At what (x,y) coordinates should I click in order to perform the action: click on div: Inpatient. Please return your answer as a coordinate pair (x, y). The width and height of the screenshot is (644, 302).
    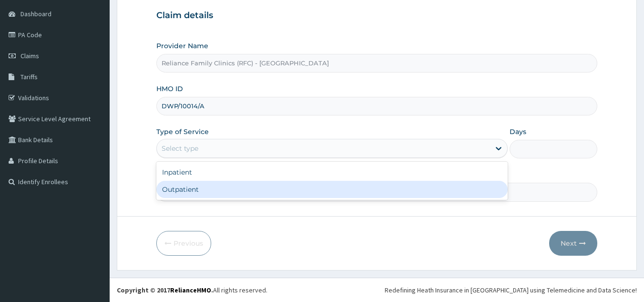
    Looking at the image, I should click on (332, 172).